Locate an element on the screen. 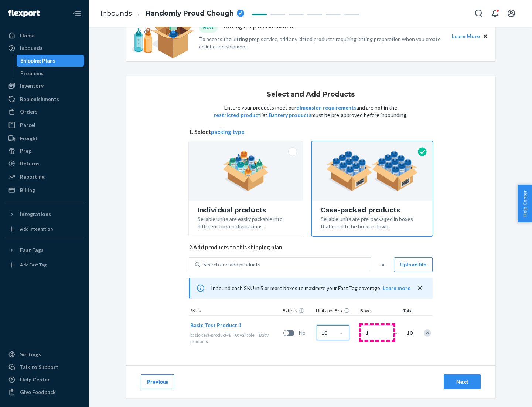 The image size is (532, 407). button: packing type is located at coordinates (227, 132).